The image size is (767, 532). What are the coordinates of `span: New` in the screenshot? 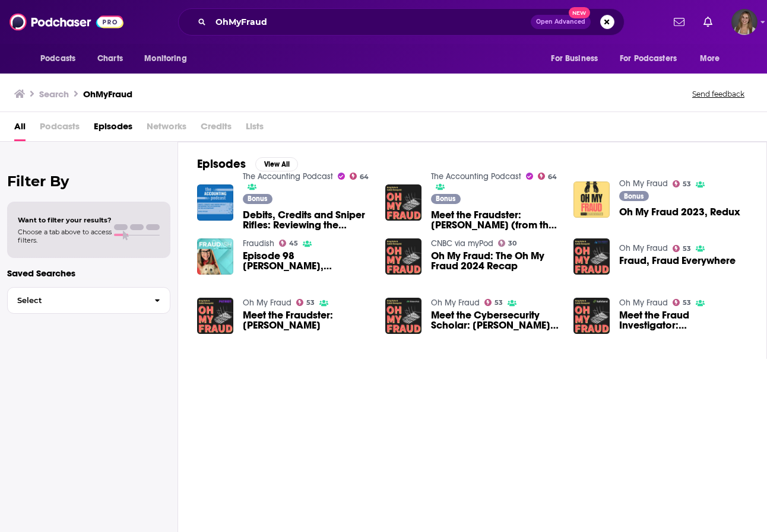 It's located at (580, 13).